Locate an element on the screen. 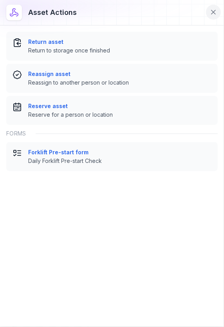  span: Reassign to another person or location is located at coordinates (120, 83).